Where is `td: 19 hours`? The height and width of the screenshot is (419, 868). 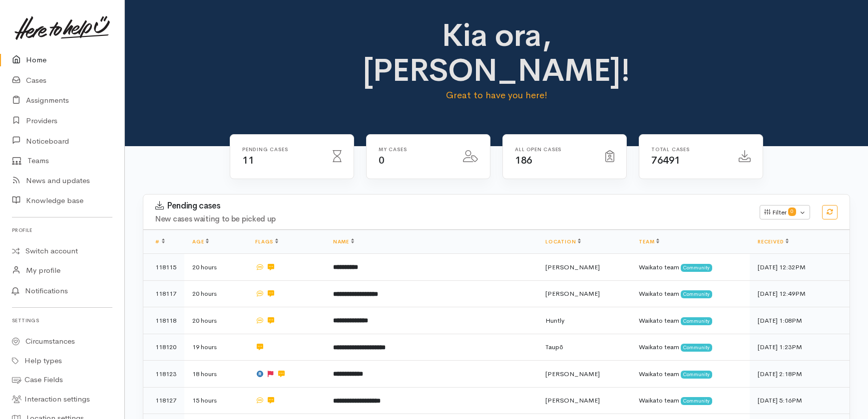 td: 19 hours is located at coordinates (216, 347).